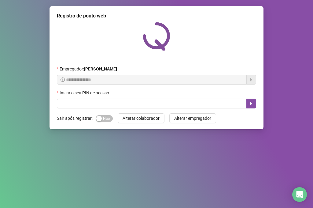 The height and width of the screenshot is (208, 313). I want to click on span: caret-right, so click(252, 103).